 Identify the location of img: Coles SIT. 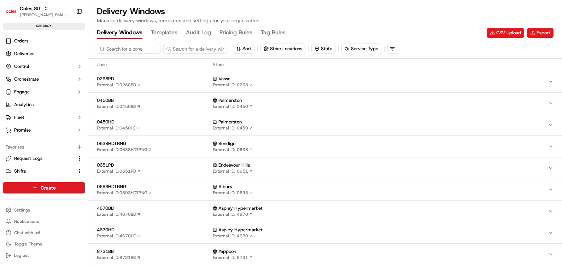
(11, 11).